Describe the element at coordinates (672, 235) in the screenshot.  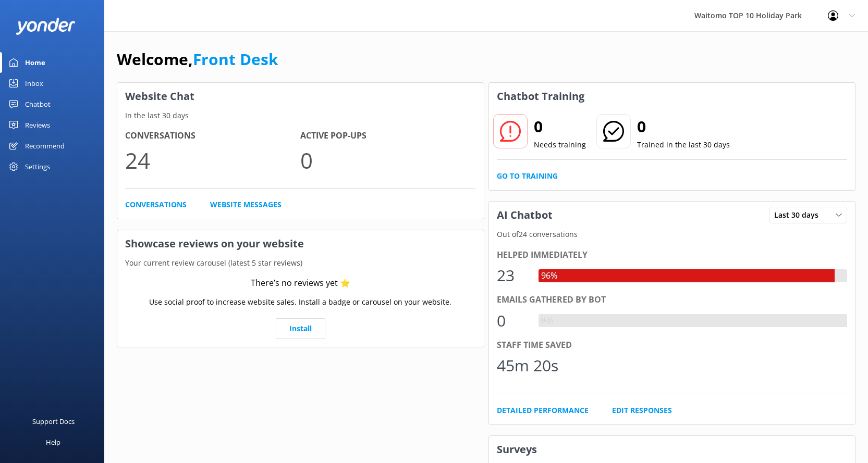
I see `p: Out of 24 conversations` at that location.